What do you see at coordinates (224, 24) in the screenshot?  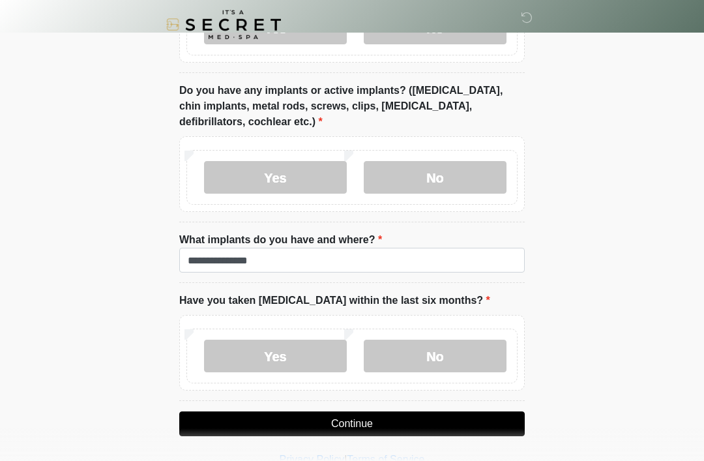 I see `img: It's A Secret Med Spa Logo` at bounding box center [224, 24].